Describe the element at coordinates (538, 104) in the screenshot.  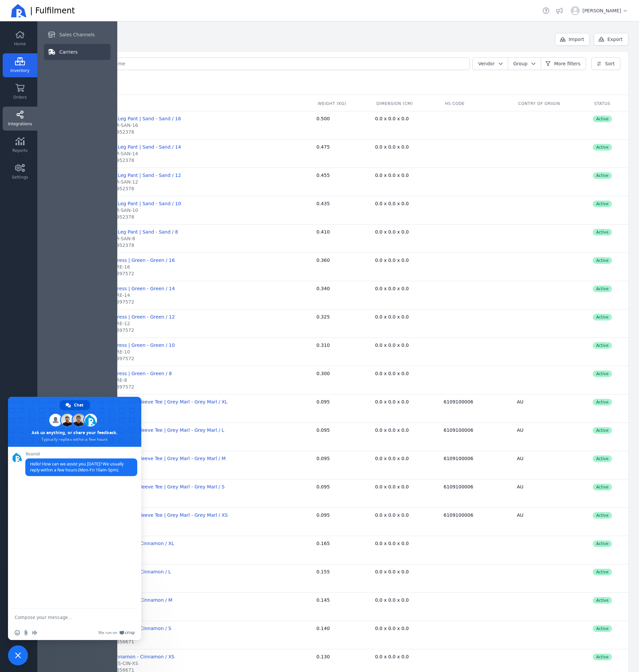
I see `span: contry of origin` at that location.